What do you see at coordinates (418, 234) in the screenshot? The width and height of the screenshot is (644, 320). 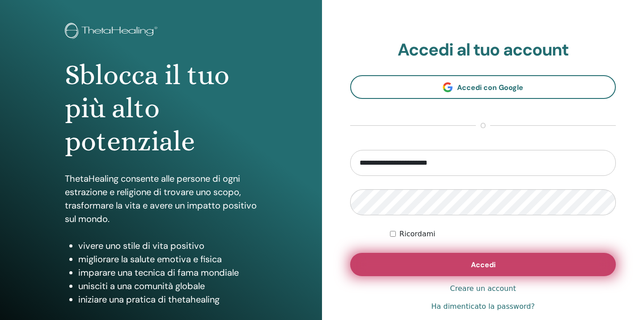 I see `label: Ricordami` at bounding box center [418, 234].